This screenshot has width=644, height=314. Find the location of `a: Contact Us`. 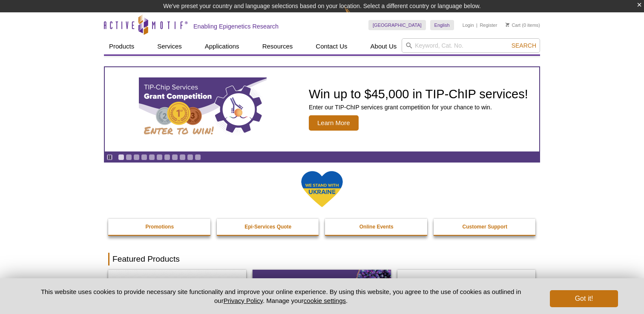

a: Contact Us is located at coordinates (331, 46).